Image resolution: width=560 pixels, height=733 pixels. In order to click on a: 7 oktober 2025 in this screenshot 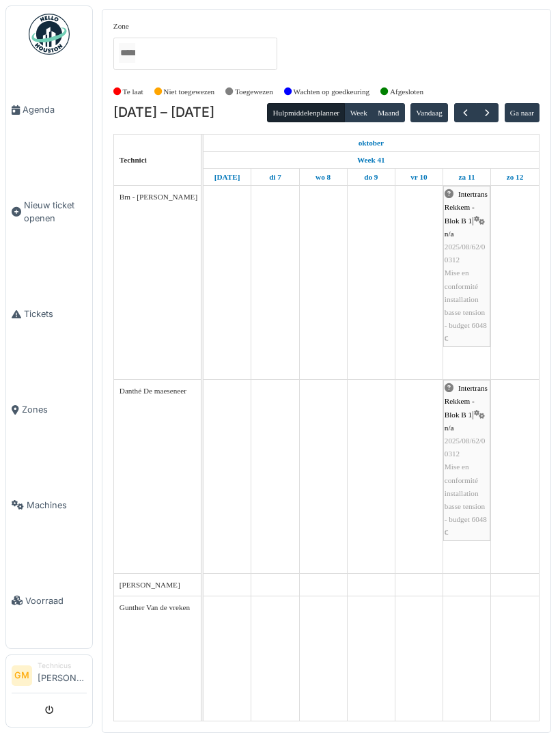, I will do `click(276, 177)`.